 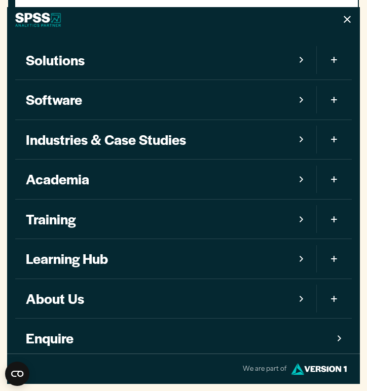 What do you see at coordinates (166, 140) in the screenshot?
I see `a: Industries & Case Studies` at bounding box center [166, 140].